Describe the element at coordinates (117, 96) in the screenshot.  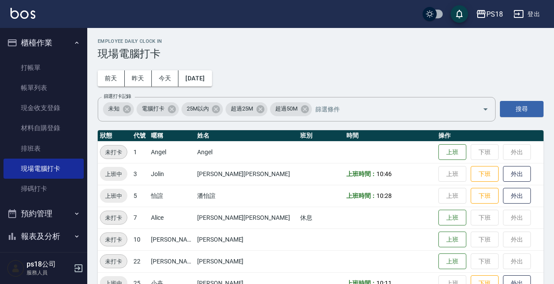
I see `label: 篩選打卡記錄` at that location.